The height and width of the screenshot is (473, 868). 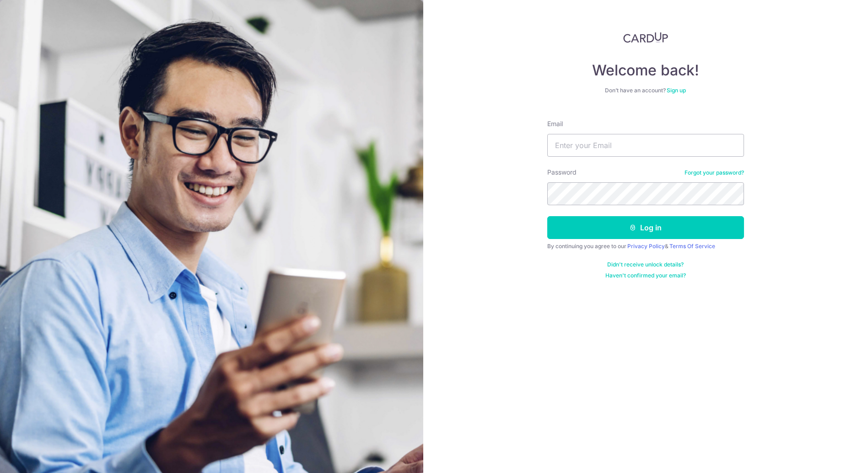 I want to click on label: Password, so click(x=562, y=173).